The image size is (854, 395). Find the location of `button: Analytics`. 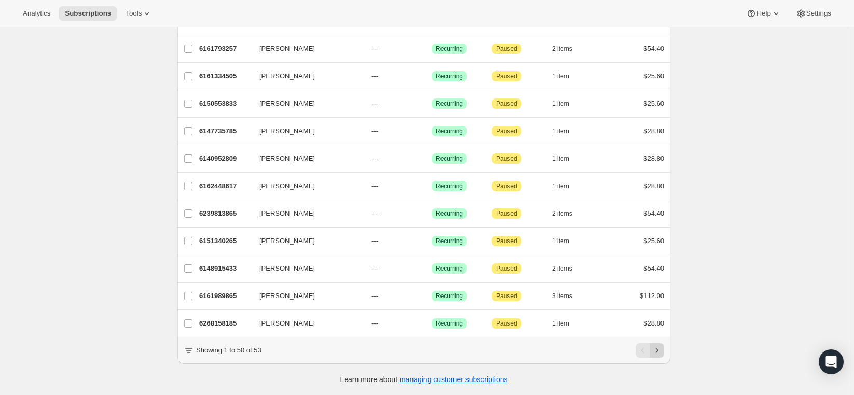

button: Analytics is located at coordinates (36, 13).